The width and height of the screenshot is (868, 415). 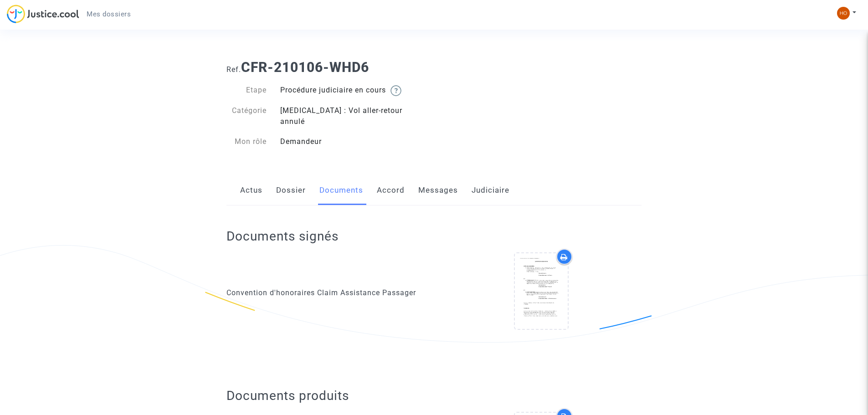 I want to click on a: Accord, so click(x=390, y=190).